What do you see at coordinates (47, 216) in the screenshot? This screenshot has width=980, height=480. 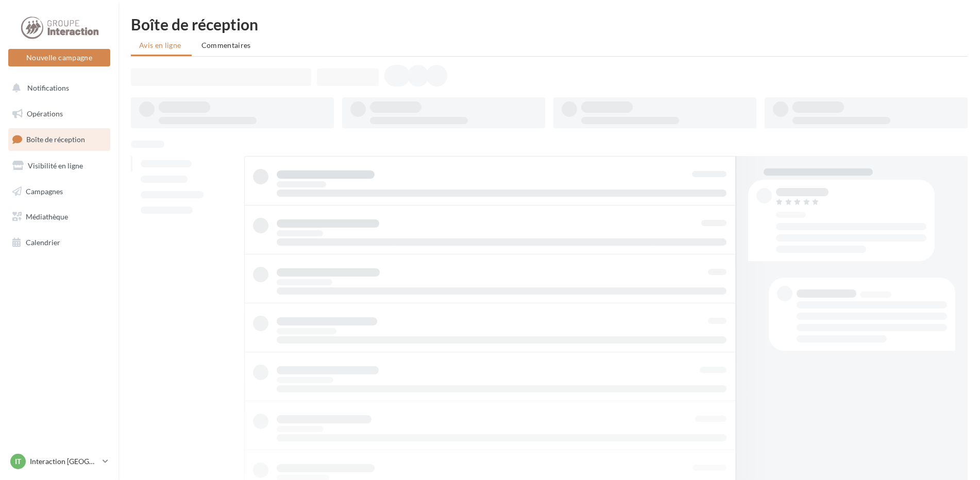 I see `span: Médiathèque` at bounding box center [47, 216].